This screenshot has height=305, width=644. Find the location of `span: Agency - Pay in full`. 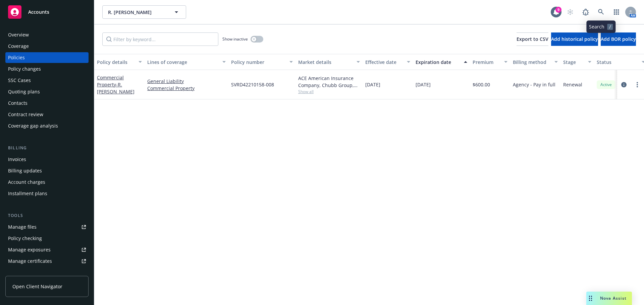

span: Agency - Pay in full is located at coordinates (534, 85).